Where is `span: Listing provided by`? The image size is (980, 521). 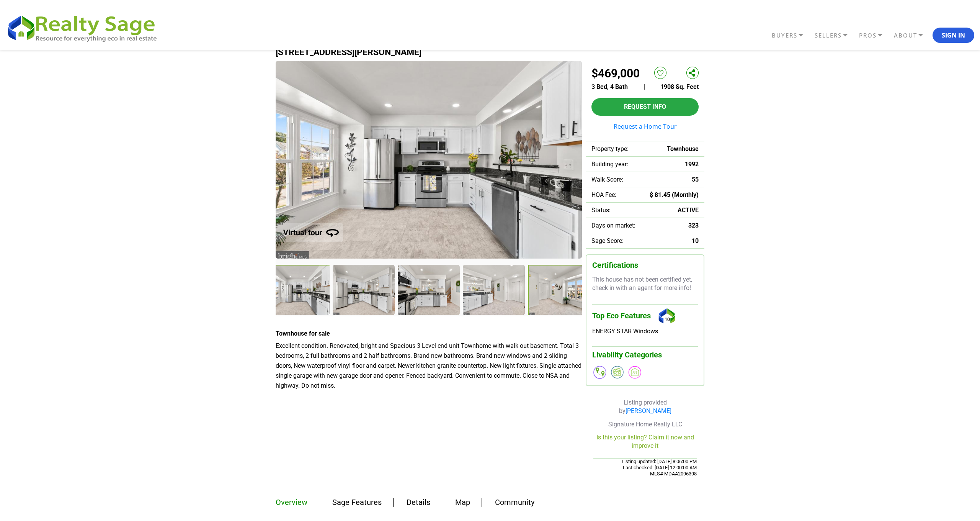 span: Listing provided by is located at coordinates (645, 406).